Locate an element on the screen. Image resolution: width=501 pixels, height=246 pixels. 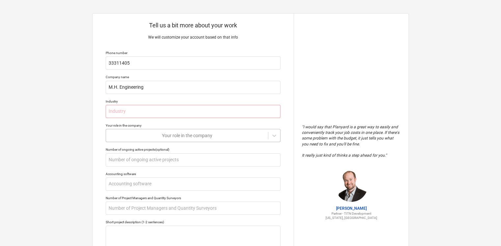
input: Number of Project Managers and Quantity Surveyors is located at coordinates (193, 208).